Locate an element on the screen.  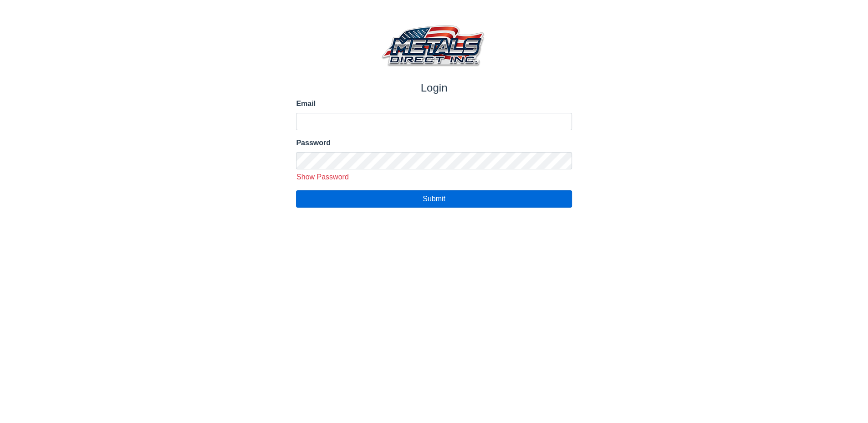
button: Show Password is located at coordinates (322, 177).